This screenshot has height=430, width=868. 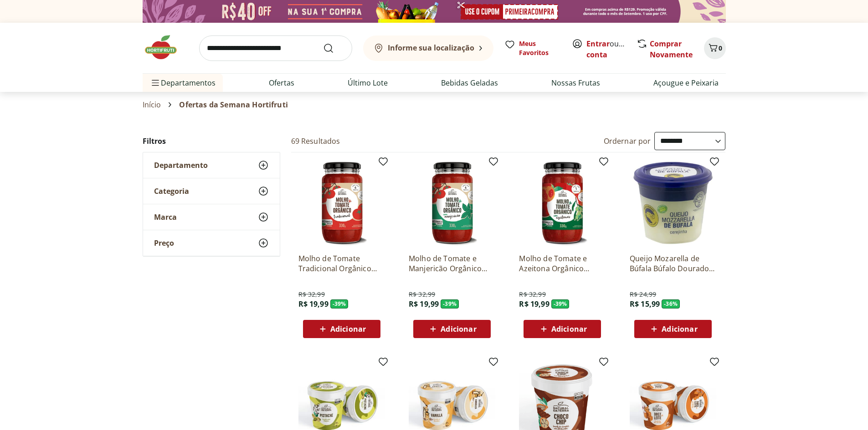 What do you see at coordinates (211, 141) in the screenshot?
I see `h2: Filtros` at bounding box center [211, 141].